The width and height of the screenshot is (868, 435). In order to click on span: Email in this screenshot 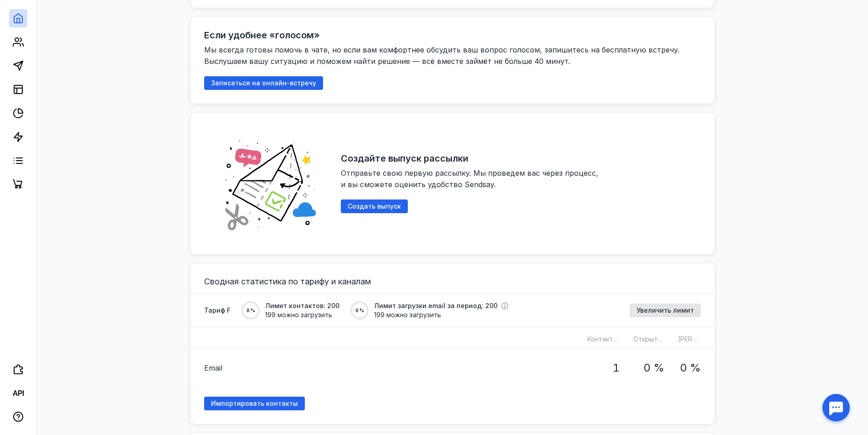, I will do `click(213, 368)`.